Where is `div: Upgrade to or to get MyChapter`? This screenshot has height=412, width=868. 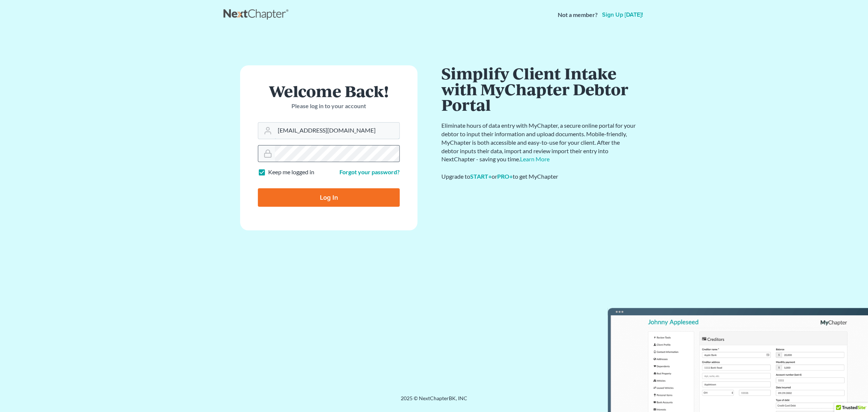
div: Upgrade to or to get MyChapter is located at coordinates (539, 177).